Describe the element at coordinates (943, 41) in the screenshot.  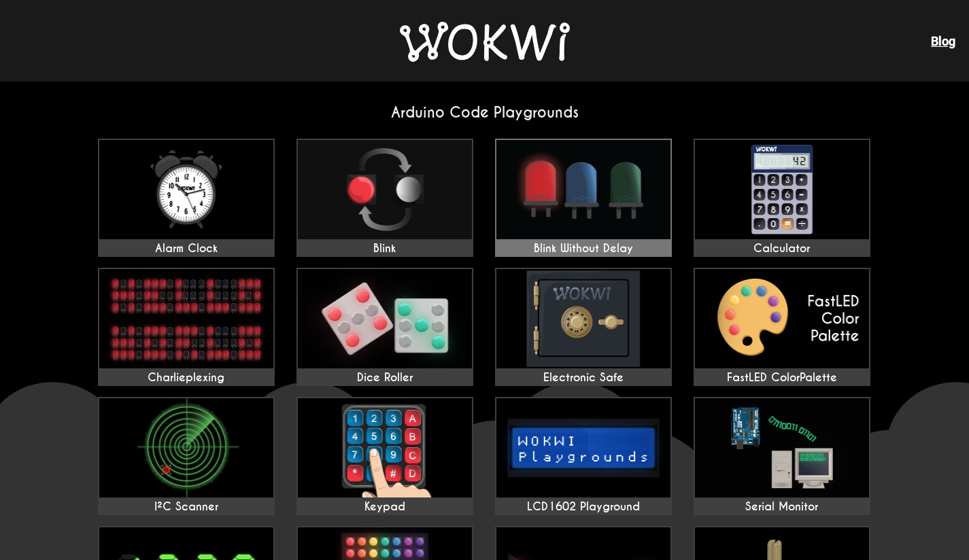
I see `a: Blog` at that location.